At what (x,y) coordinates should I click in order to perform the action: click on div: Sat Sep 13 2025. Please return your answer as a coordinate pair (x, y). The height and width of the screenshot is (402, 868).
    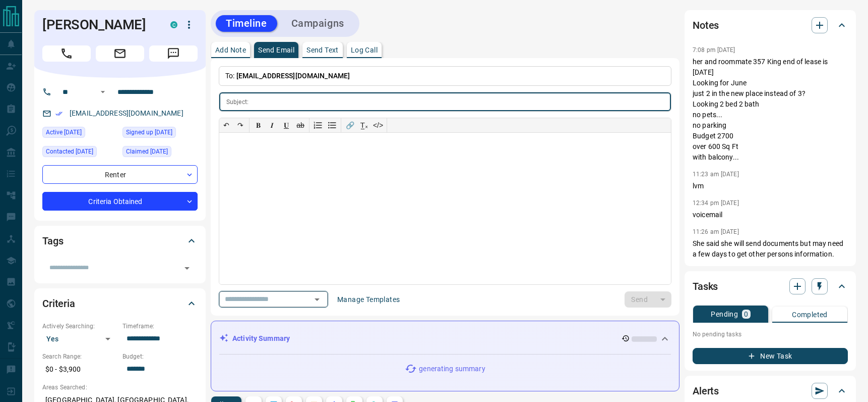
    Looking at the image, I should click on (79, 134).